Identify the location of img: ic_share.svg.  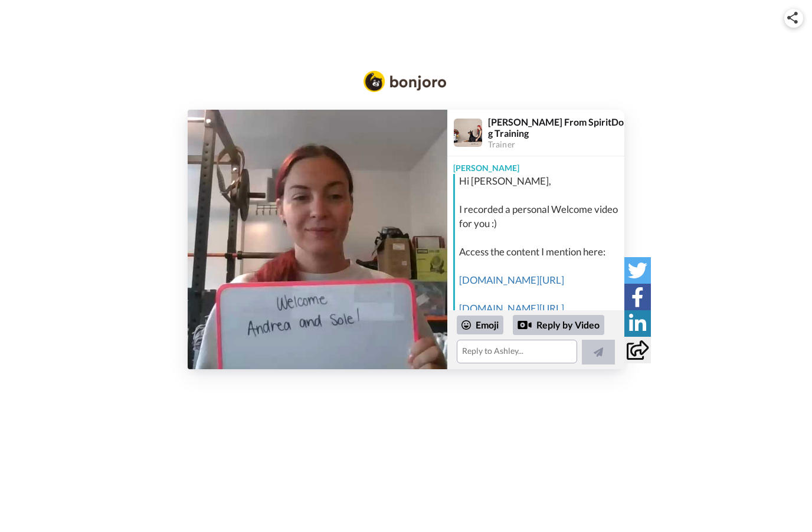
(792, 18).